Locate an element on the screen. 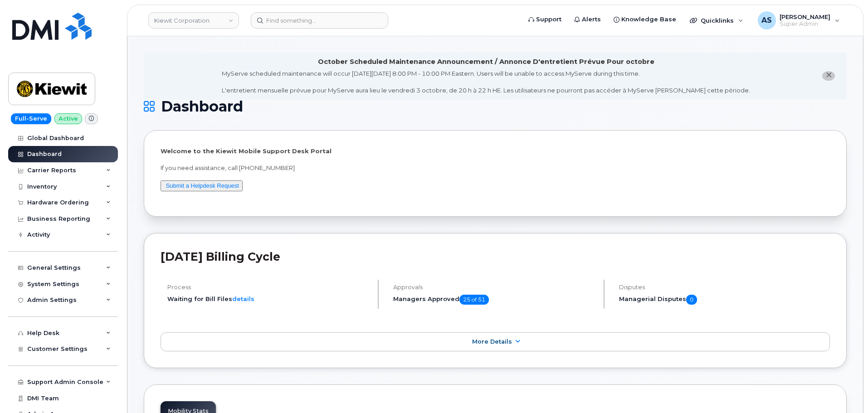  a: Submit a Helpdesk Request is located at coordinates (202, 186).